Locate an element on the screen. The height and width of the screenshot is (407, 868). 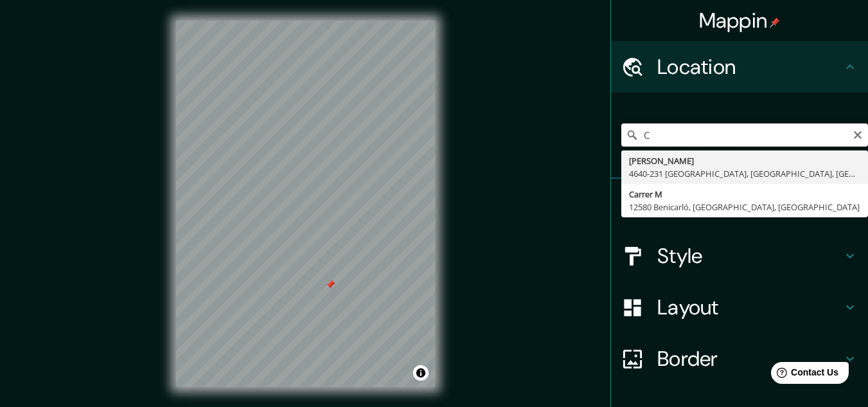
div: Style is located at coordinates (739, 256).